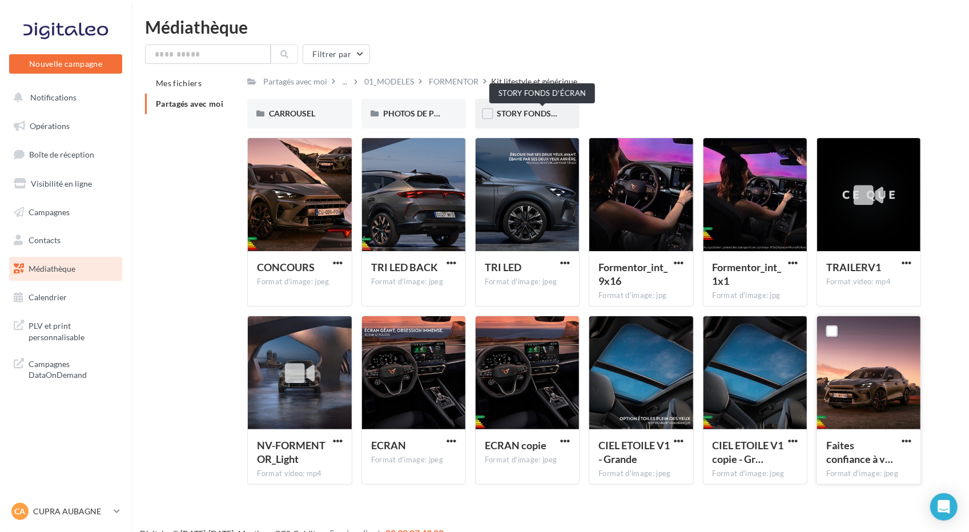 This screenshot has width=969, height=532. What do you see at coordinates (190, 103) in the screenshot?
I see `span: Partagés avec moi` at bounding box center [190, 103].